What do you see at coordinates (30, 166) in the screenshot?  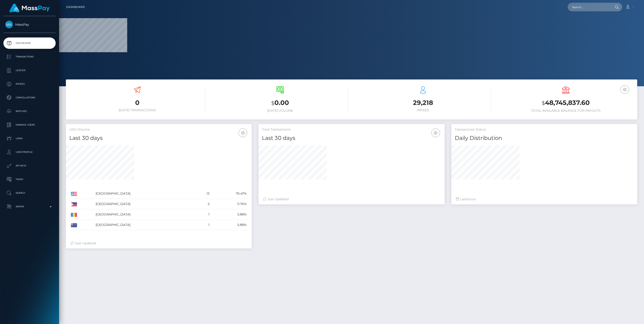 I see `p: API Keys` at bounding box center [30, 166].